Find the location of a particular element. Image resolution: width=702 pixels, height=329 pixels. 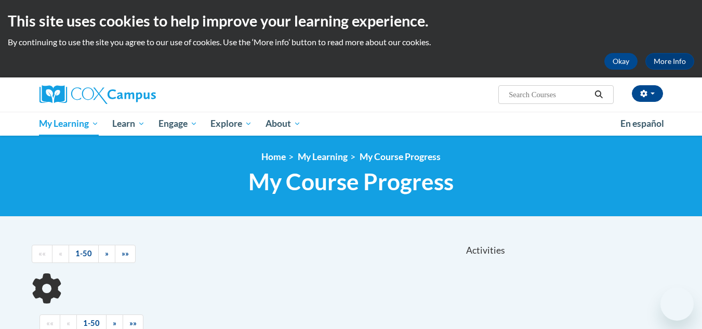

span: Explore is located at coordinates (231, 124).